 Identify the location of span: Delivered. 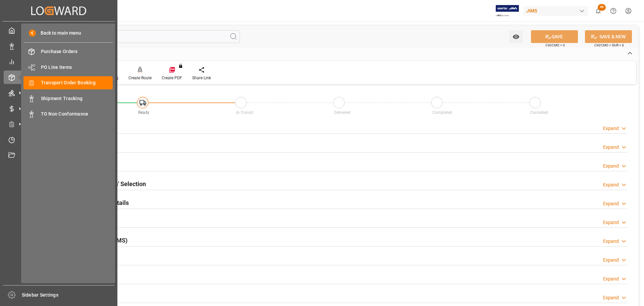
(342, 113).